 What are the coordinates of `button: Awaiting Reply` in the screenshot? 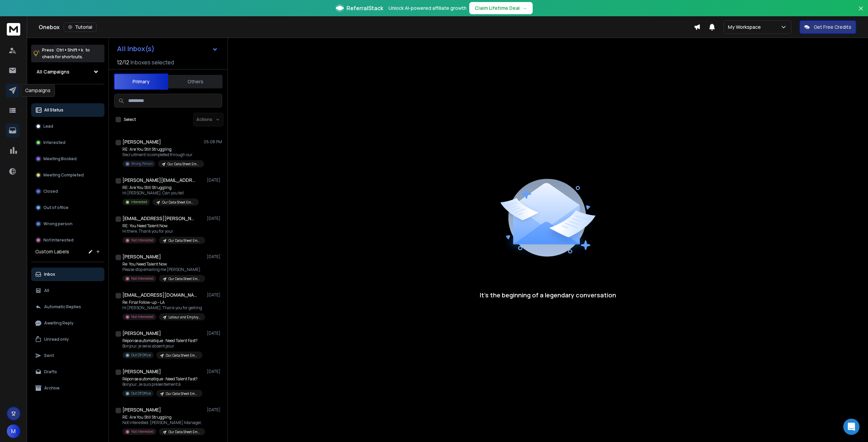 It's located at (68, 323).